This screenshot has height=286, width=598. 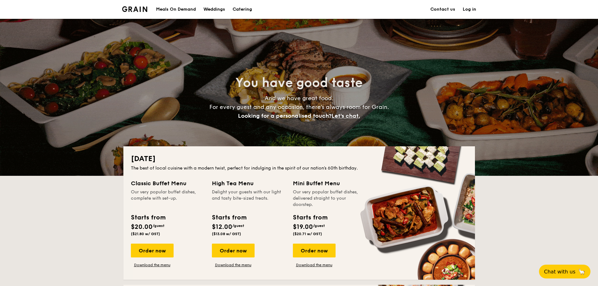 I want to click on span: Let's chat., so click(x=345, y=116).